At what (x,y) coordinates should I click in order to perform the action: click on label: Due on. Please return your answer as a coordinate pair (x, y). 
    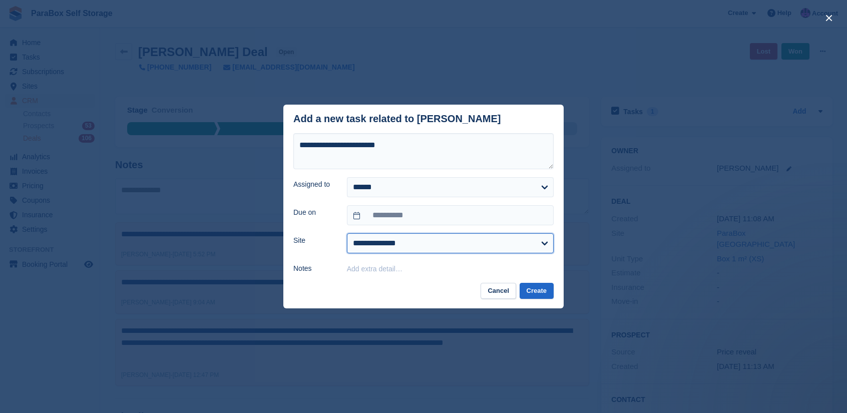
    Looking at the image, I should click on (314, 212).